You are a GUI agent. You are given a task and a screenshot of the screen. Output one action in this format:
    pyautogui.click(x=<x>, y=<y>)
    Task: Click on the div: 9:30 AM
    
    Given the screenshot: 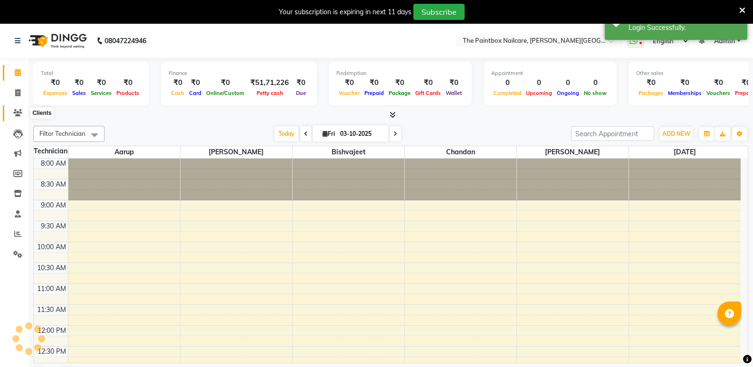 What is the action you would take?
    pyautogui.click(x=53, y=226)
    